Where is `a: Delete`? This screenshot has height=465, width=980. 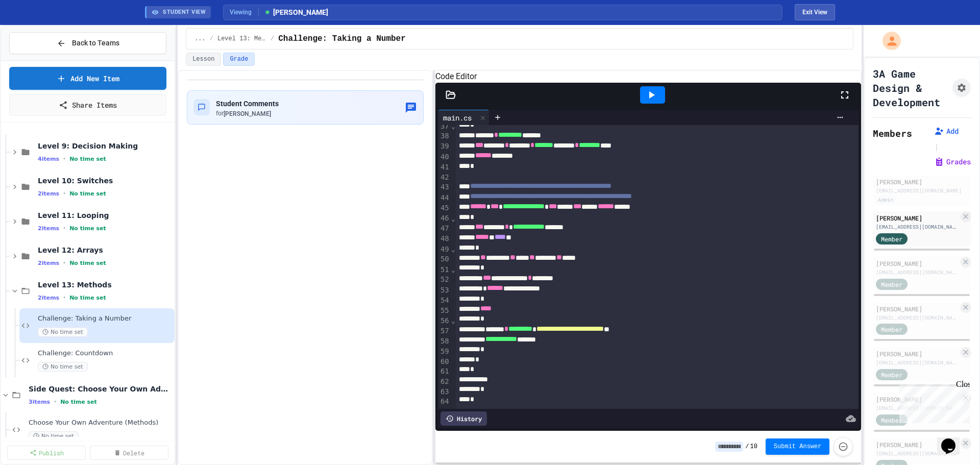
a: Delete is located at coordinates (129, 452).